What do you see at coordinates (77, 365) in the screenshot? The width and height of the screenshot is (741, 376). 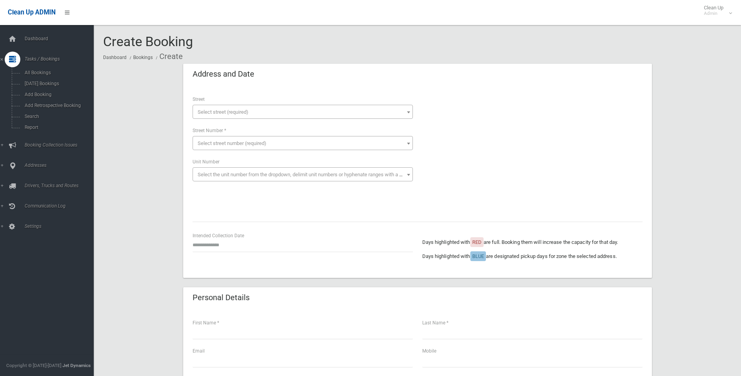 I see `strong: Jet Dynamics` at bounding box center [77, 365].